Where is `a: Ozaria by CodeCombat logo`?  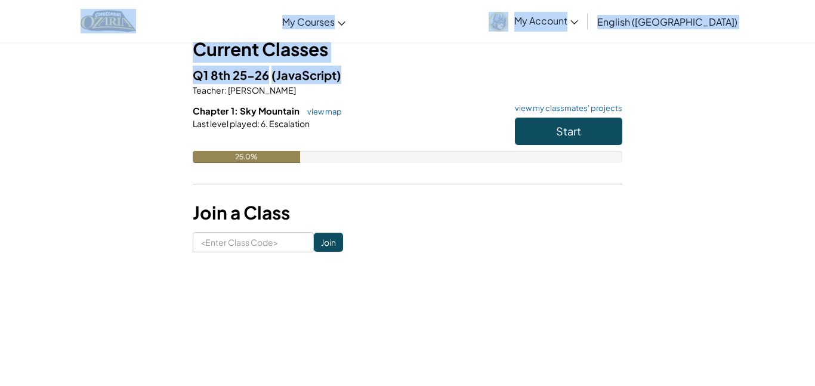
a: Ozaria by CodeCombat logo is located at coordinates (108, 21).